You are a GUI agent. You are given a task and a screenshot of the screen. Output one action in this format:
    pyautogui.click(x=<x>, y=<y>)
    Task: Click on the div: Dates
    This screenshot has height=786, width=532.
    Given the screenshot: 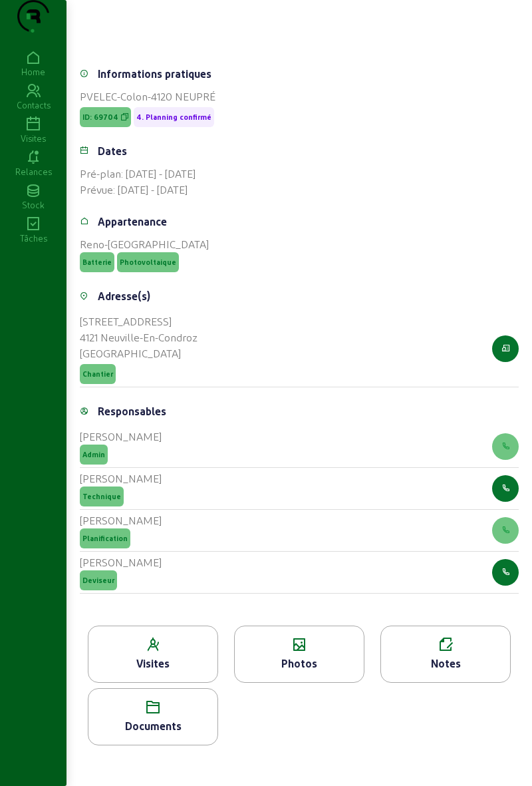 What is the action you would take?
    pyautogui.click(x=113, y=151)
    